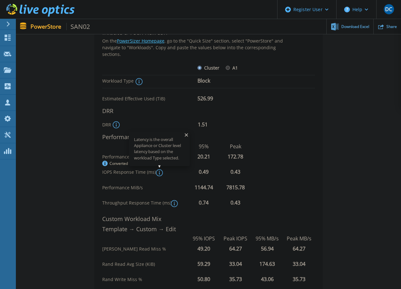  What do you see at coordinates (141, 41) in the screenshot?
I see `a: PowerSizer Homepage` at bounding box center [141, 41].